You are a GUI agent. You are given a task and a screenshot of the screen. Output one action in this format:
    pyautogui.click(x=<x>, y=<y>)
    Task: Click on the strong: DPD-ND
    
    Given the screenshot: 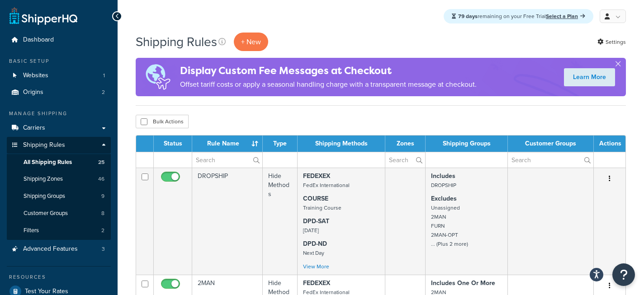 What is the action you would take?
    pyautogui.click(x=314, y=244)
    